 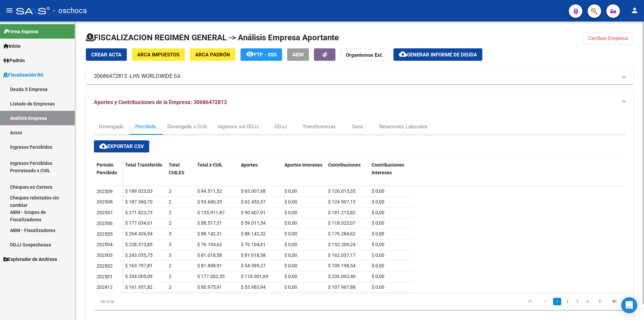 What do you see at coordinates (253, 245) in the screenshot?
I see `span: $ 76.104,61` at bounding box center [253, 245].